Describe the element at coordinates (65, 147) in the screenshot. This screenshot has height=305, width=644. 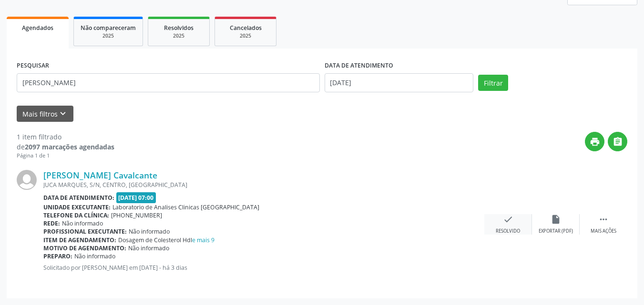
I see `div: de` at that location.